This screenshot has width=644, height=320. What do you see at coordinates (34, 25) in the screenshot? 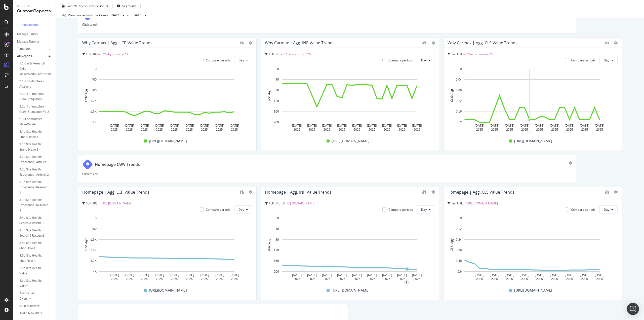
I see `a: + Create Report` at bounding box center [34, 25].